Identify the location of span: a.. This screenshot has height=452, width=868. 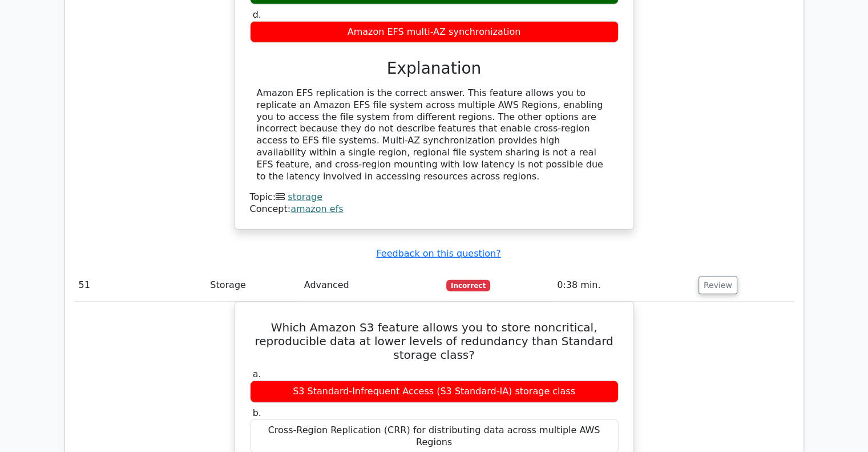
(257, 373).